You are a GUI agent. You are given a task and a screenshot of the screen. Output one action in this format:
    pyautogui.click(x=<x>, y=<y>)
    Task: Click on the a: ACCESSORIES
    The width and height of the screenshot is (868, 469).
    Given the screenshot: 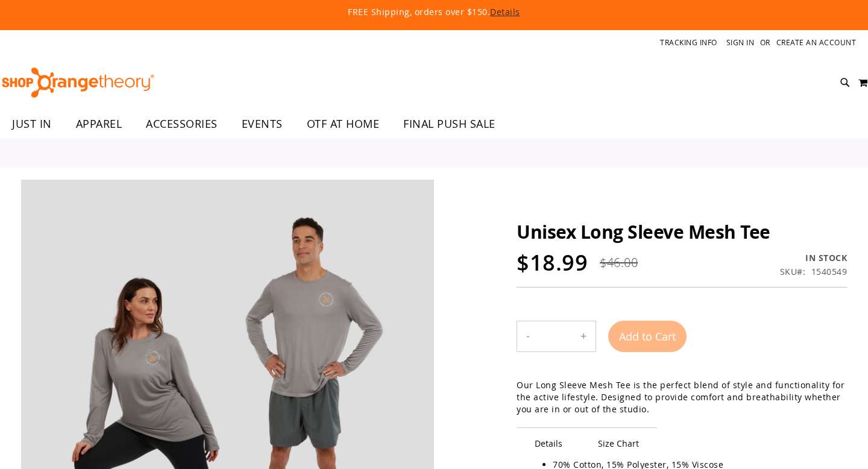 What is the action you would take?
    pyautogui.click(x=181, y=124)
    